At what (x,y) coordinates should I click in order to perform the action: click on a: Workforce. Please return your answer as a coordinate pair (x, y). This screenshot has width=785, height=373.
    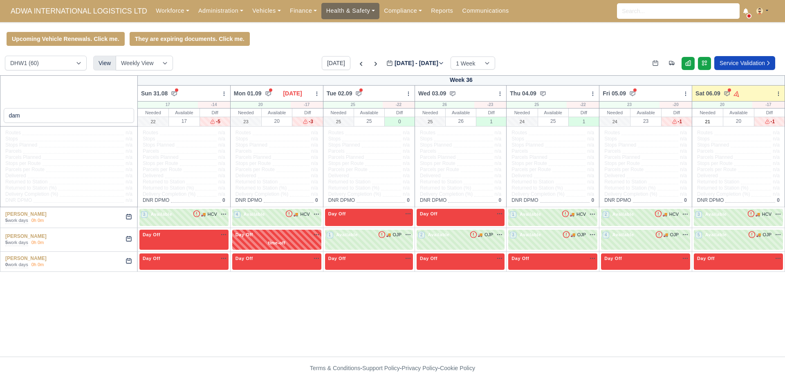
    Looking at the image, I should click on (173, 11).